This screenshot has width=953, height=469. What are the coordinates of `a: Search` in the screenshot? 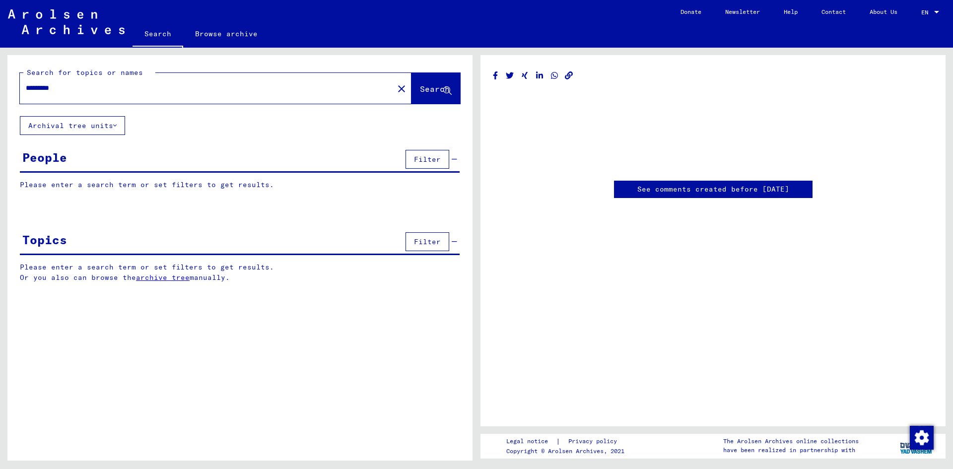 It's located at (158, 35).